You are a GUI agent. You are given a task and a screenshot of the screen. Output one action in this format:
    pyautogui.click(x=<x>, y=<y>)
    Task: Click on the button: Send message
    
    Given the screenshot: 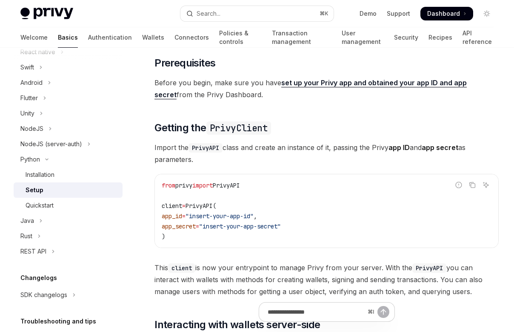 What is the action you would take?
    pyautogui.click(x=384, y=312)
    